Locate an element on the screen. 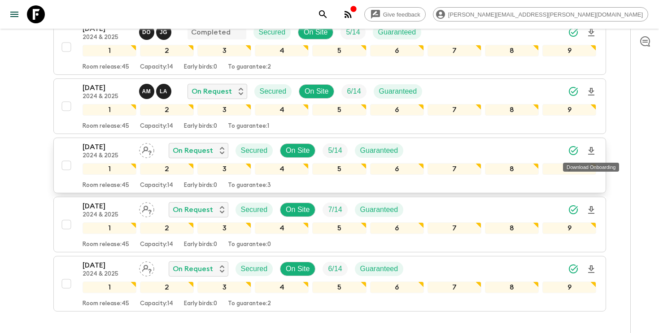 The width and height of the screenshot is (659, 333). span: Give feedback is located at coordinates (401, 14).